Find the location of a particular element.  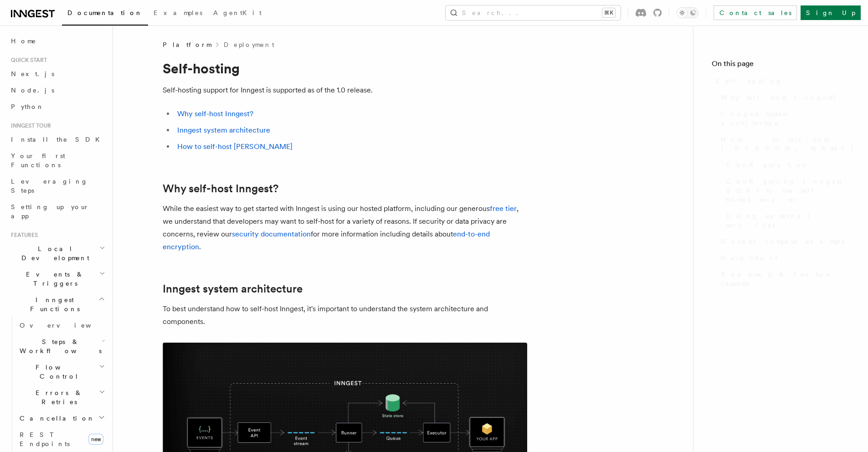

span: Documentation is located at coordinates (104, 13).